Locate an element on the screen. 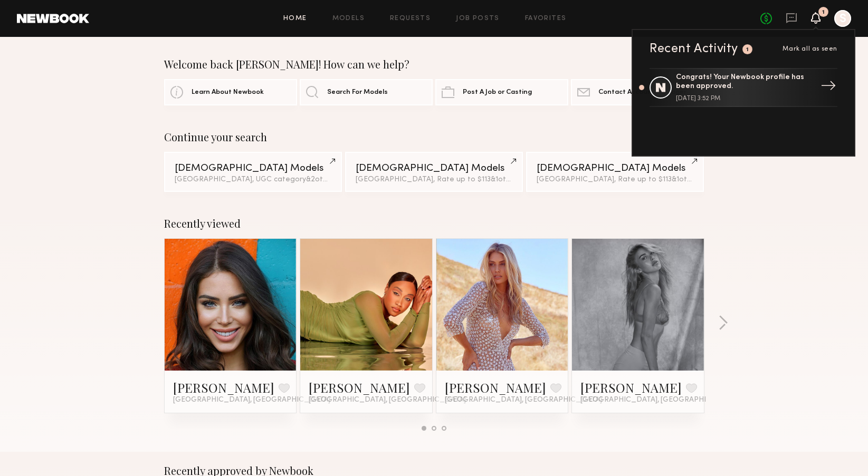 Image resolution: width=868 pixels, height=476 pixels. div: Continue your search is located at coordinates (435, 137).